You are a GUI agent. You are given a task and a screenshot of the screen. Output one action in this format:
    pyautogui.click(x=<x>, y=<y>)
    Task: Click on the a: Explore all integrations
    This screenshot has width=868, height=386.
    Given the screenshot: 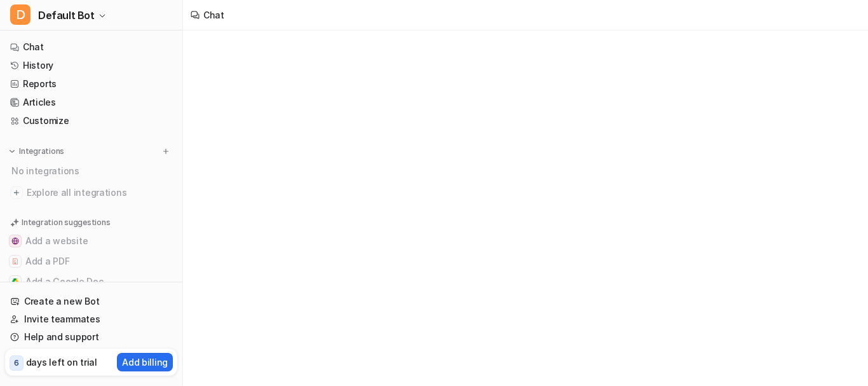 What is the action you would take?
    pyautogui.click(x=91, y=193)
    